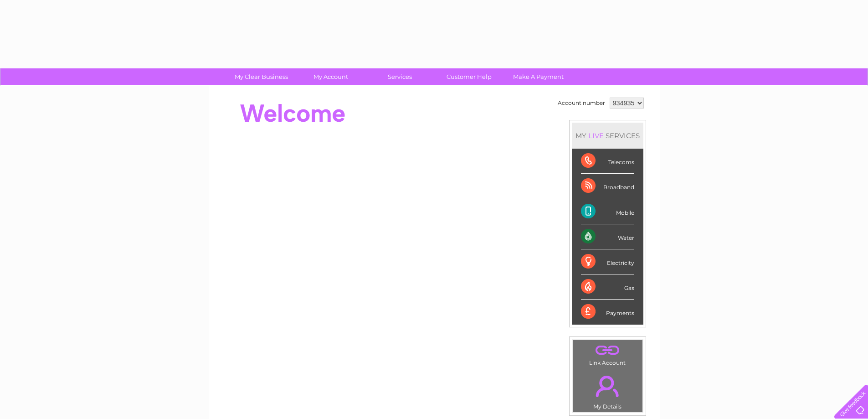 Image resolution: width=868 pixels, height=419 pixels. What do you see at coordinates (469, 77) in the screenshot?
I see `a: Customer Help` at bounding box center [469, 77].